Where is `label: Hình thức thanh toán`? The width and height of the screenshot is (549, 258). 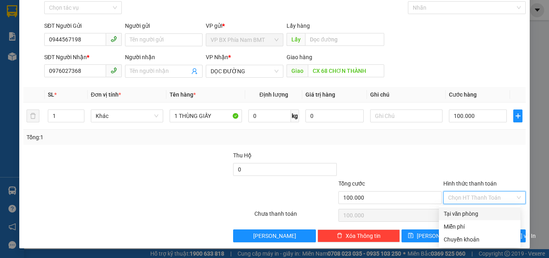
label: Hình thức thanh toán is located at coordinates (470, 183).